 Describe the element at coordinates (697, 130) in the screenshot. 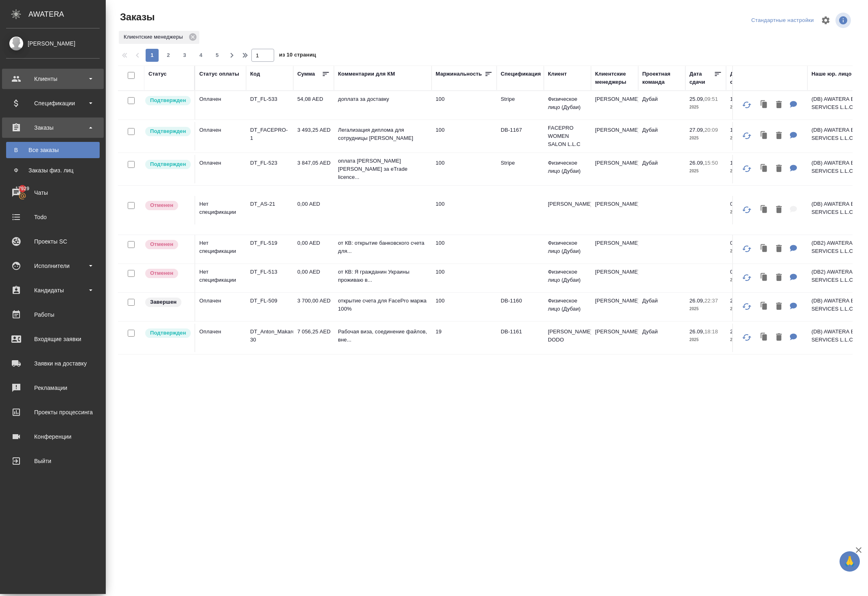

I see `p: 27.09,` at that location.